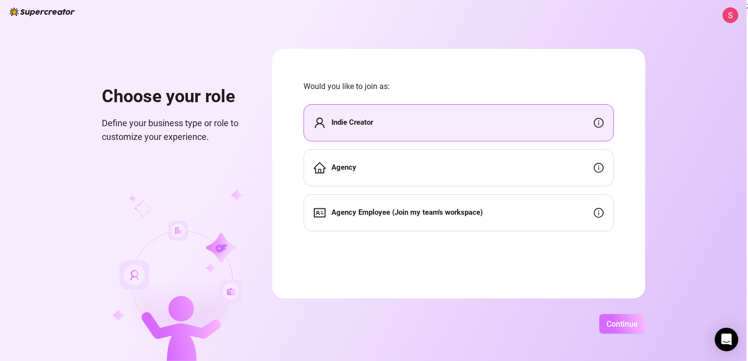 This screenshot has width=748, height=361. Describe the element at coordinates (320, 123) in the screenshot. I see `span: user` at that location.